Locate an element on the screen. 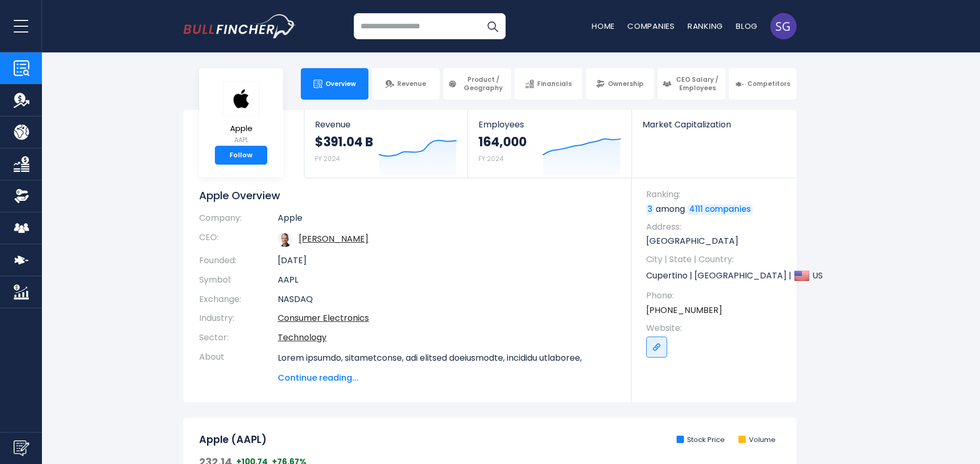  small: AAPL is located at coordinates (241, 140).